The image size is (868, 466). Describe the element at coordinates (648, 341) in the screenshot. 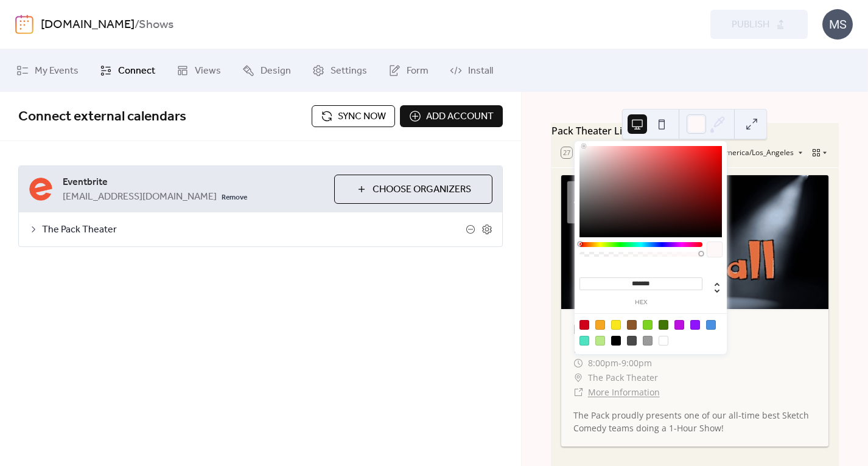

I see `div: #9B9B9B` at that location.